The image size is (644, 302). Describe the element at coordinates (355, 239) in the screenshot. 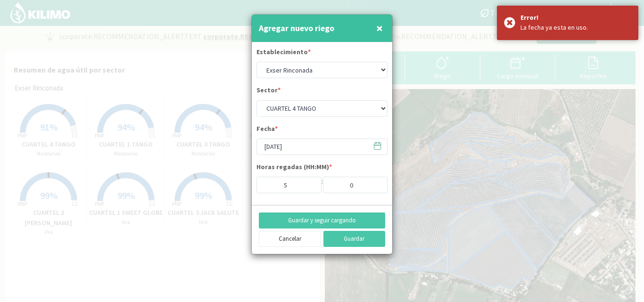

I see `button: Guardar` at that location.